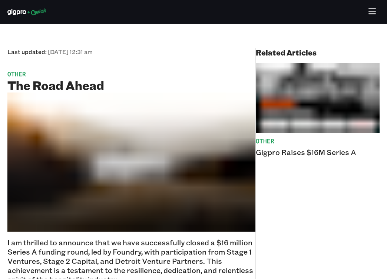 Image resolution: width=387 pixels, height=279 pixels. Describe the element at coordinates (50, 52) in the screenshot. I see `span: Last updated:` at that location.